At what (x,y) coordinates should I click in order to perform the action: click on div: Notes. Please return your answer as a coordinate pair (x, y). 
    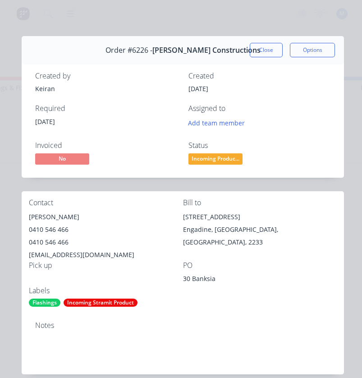
    Looking at the image, I should click on (183, 325).